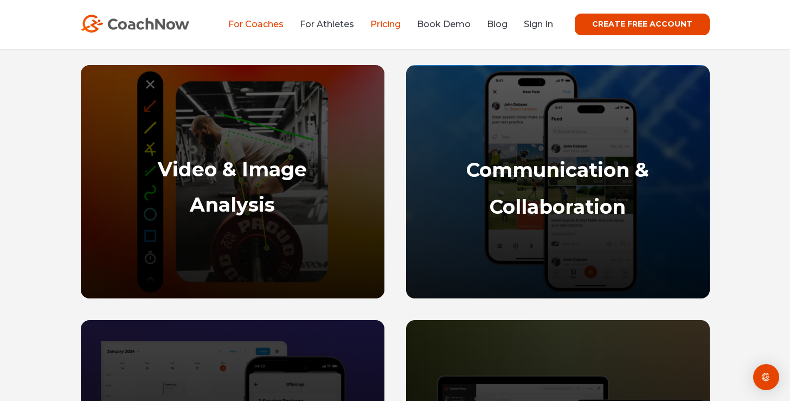  I want to click on a: Collaboration, so click(558, 207).